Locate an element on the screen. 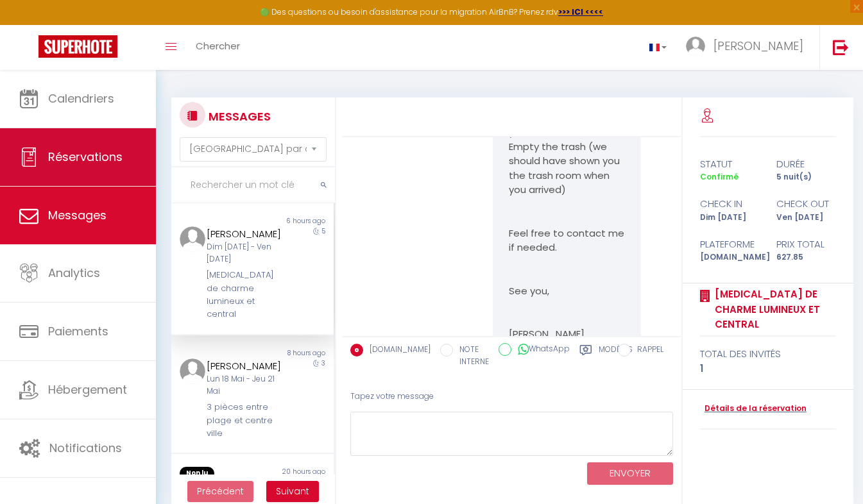 The width and height of the screenshot is (863, 504). div: 6 hours ago is located at coordinates (293, 221).